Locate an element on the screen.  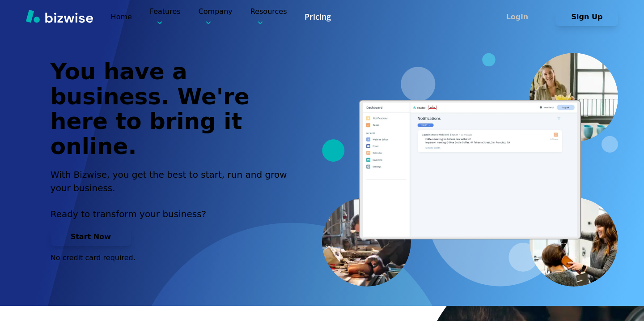
p: Company is located at coordinates (215, 17).